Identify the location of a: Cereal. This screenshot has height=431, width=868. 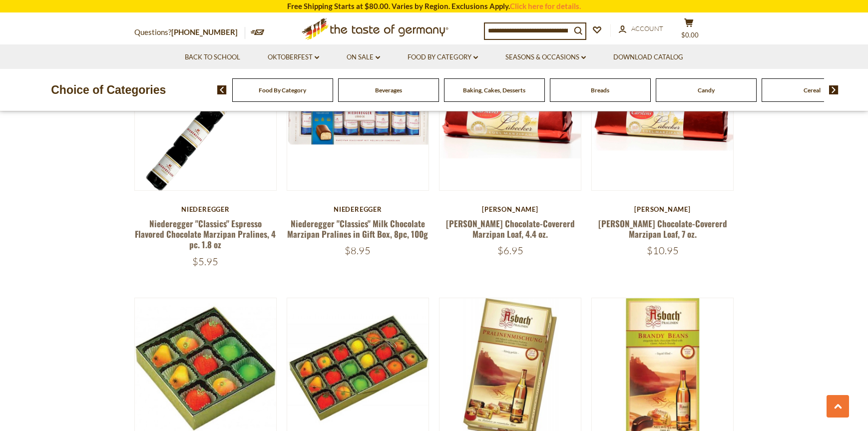
(812, 90).